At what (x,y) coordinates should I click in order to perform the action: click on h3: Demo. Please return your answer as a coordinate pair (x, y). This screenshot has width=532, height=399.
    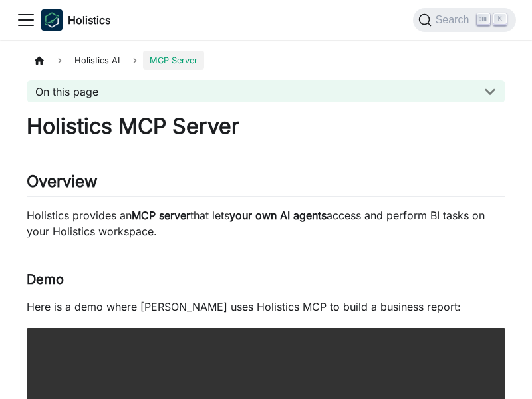
    Looking at the image, I should click on (266, 279).